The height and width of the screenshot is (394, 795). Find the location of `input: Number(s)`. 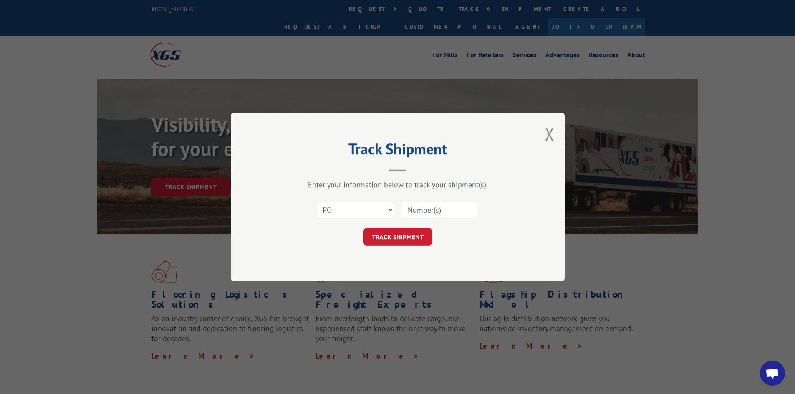

input: Number(s) is located at coordinates (439, 210).